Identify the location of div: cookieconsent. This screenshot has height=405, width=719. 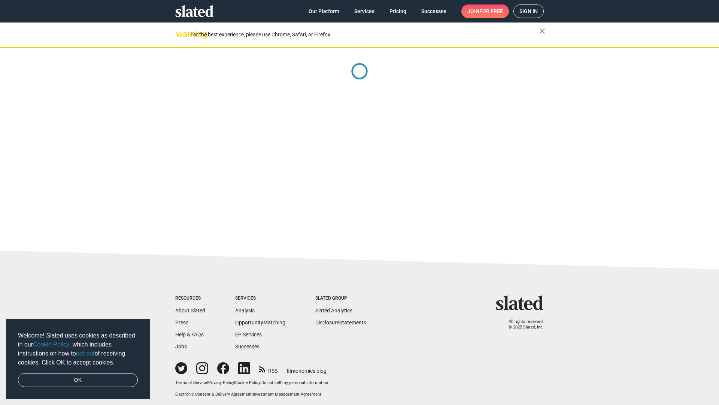
(78, 359).